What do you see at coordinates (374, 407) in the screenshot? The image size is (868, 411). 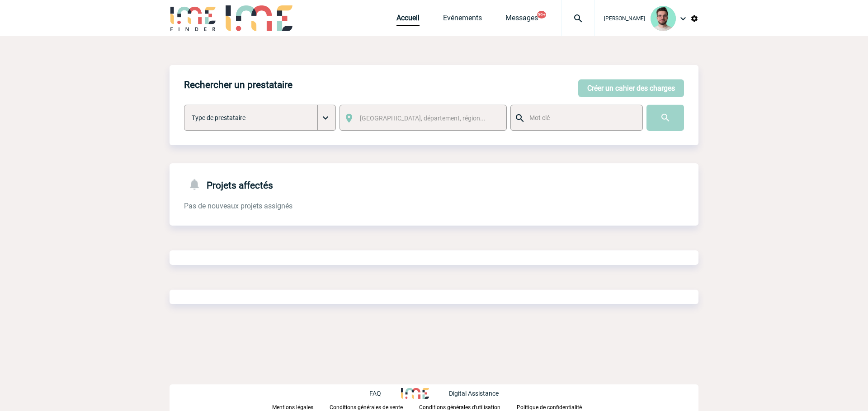 I see `a: Conditions générales de vente` at bounding box center [374, 407].